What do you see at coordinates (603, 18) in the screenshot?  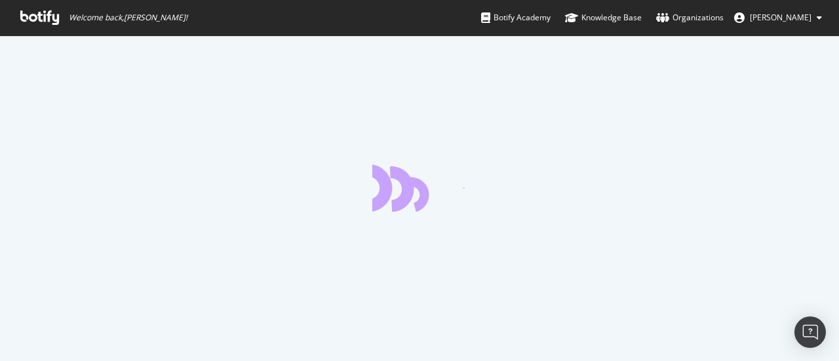 I see `div: Knowledge Base` at bounding box center [603, 18].